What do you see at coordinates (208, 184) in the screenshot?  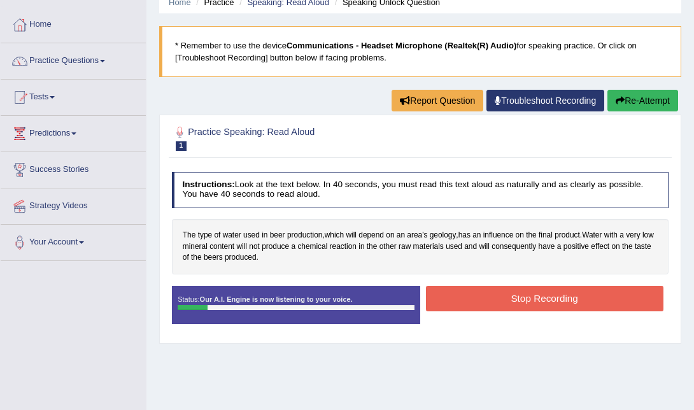 I see `b: Instructions:` at bounding box center [208, 184].